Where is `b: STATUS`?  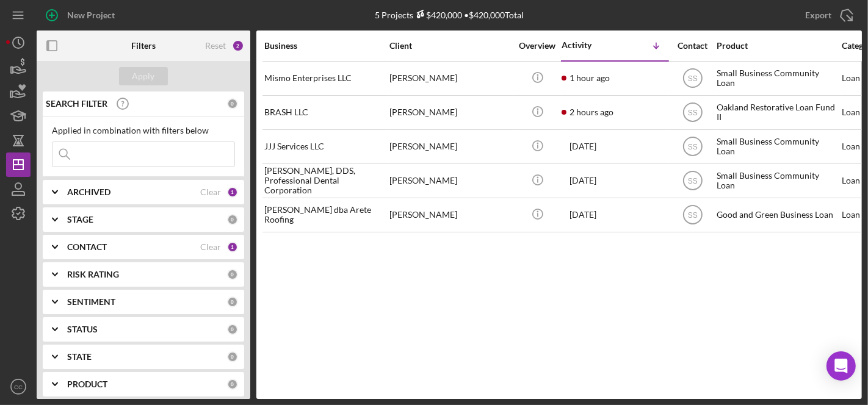
b: STATUS is located at coordinates (83, 329).